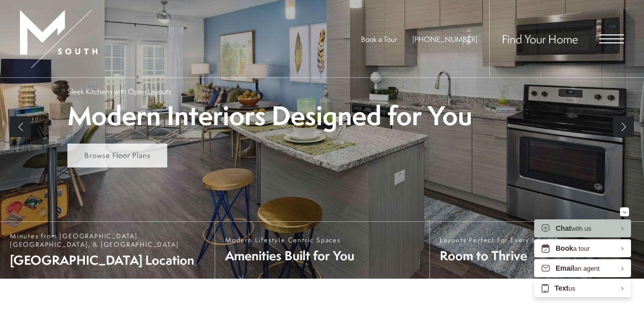 The width and height of the screenshot is (644, 333). What do you see at coordinates (117, 155) in the screenshot?
I see `span: Browse Floor Plans` at bounding box center [117, 155].